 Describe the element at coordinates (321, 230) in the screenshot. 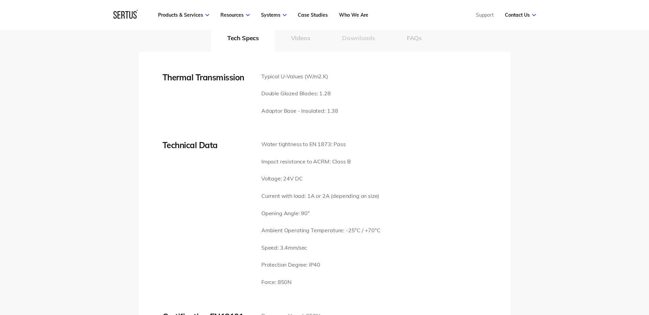

I see `p: Ambient Operating Temperature: -25°C / +70°C` at that location.